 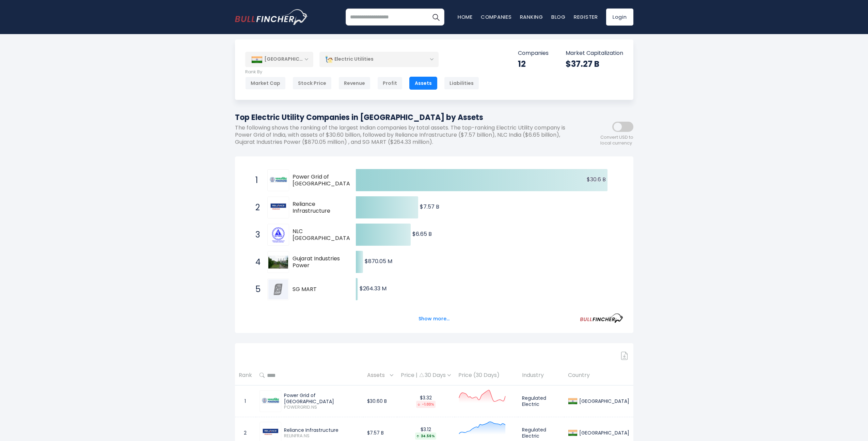 What do you see at coordinates (434, 318) in the screenshot?
I see `button: Show more...` at bounding box center [434, 318].